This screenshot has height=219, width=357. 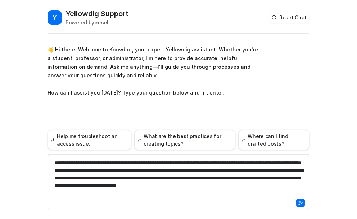 What do you see at coordinates (290, 17) in the screenshot?
I see `button: Reset Chat` at bounding box center [290, 17].